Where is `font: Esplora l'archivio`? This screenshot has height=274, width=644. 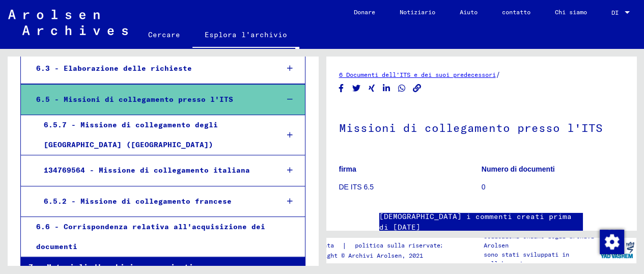
font: Esplora l'archivio is located at coordinates (246, 35).